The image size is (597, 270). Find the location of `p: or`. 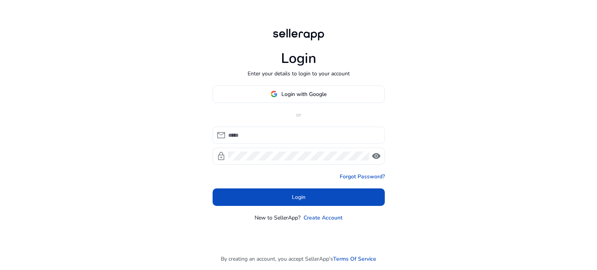

p: or is located at coordinates (298, 115).